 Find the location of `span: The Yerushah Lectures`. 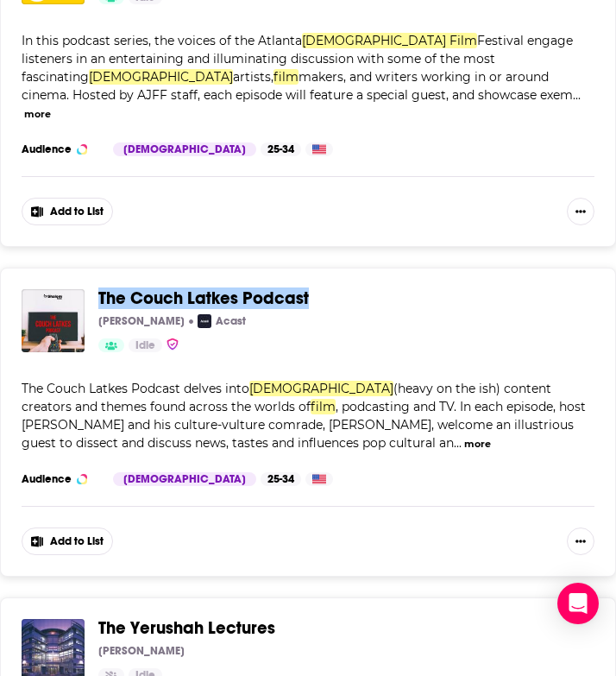

span: The Yerushah Lectures is located at coordinates (186, 627).